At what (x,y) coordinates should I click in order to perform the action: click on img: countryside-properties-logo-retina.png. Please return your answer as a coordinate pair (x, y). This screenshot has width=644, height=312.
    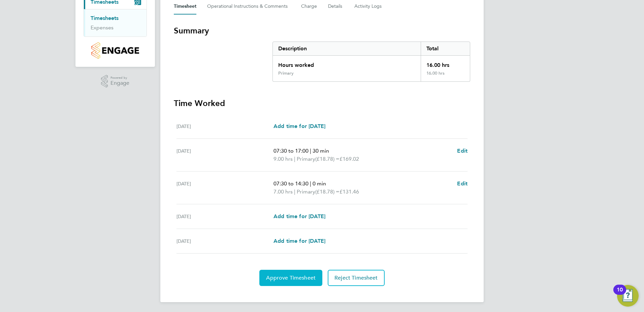
    Looking at the image, I should click on (115, 50).